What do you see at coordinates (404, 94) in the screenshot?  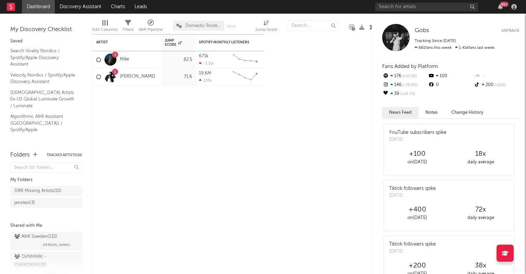 I see `div: 39` at bounding box center [404, 94].